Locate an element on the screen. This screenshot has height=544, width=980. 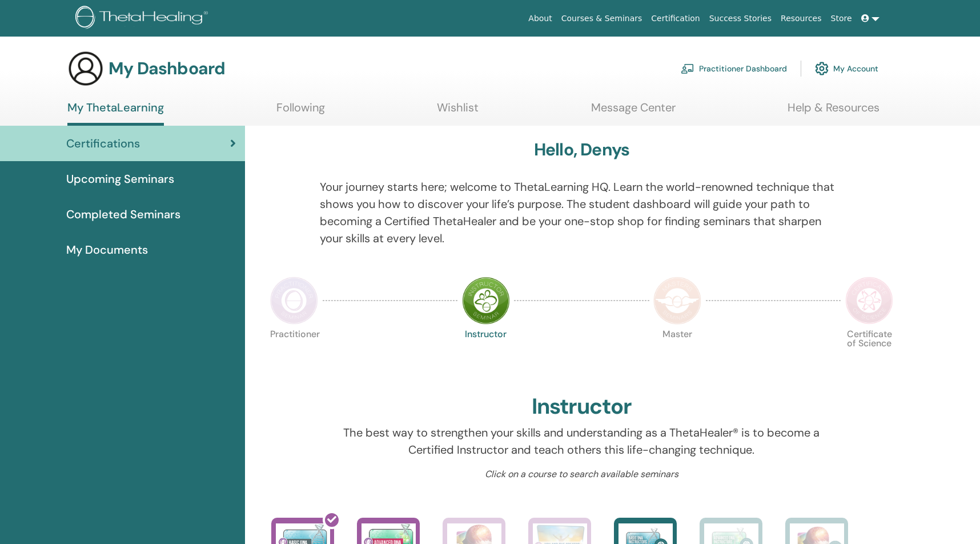
img: logo.png is located at coordinates (143, 18).